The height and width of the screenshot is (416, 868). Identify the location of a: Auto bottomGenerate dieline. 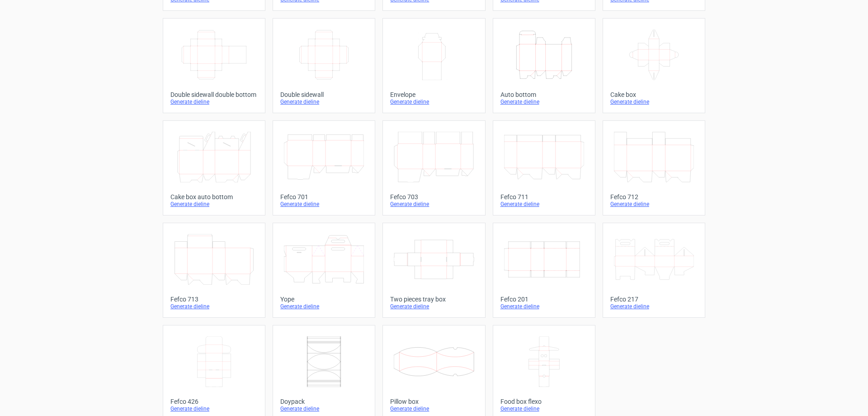
(544, 65).